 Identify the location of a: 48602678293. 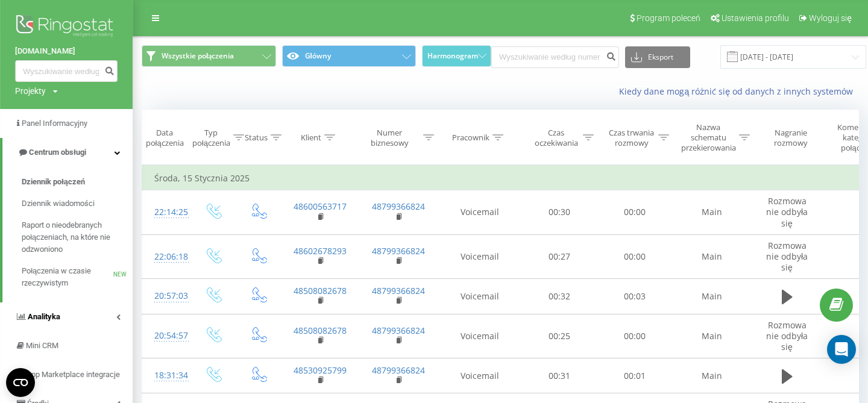
(320, 251).